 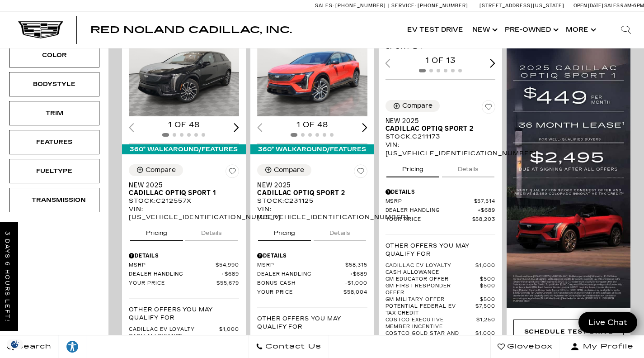 I want to click on a: Live Chat, so click(x=608, y=322).